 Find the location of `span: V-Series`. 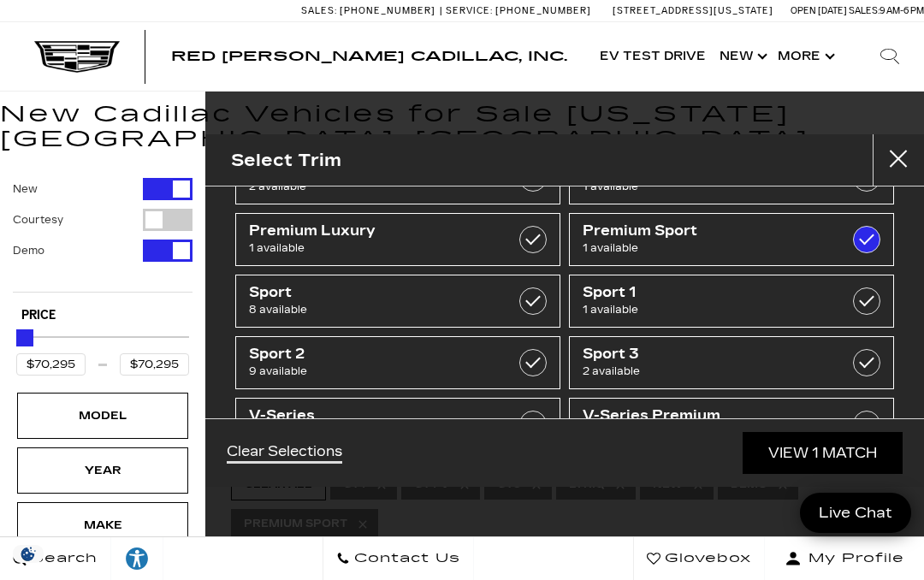

span: V-Series is located at coordinates (375, 416).